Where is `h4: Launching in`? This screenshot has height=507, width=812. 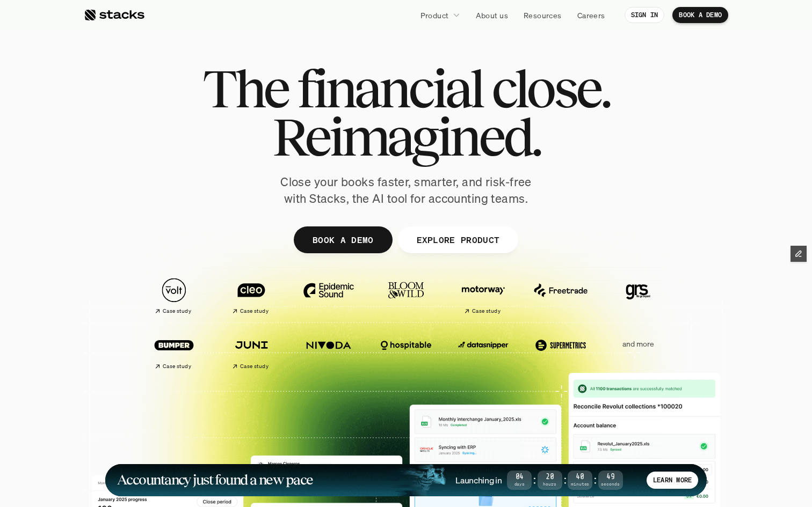 h4: Launching in is located at coordinates (479, 480).